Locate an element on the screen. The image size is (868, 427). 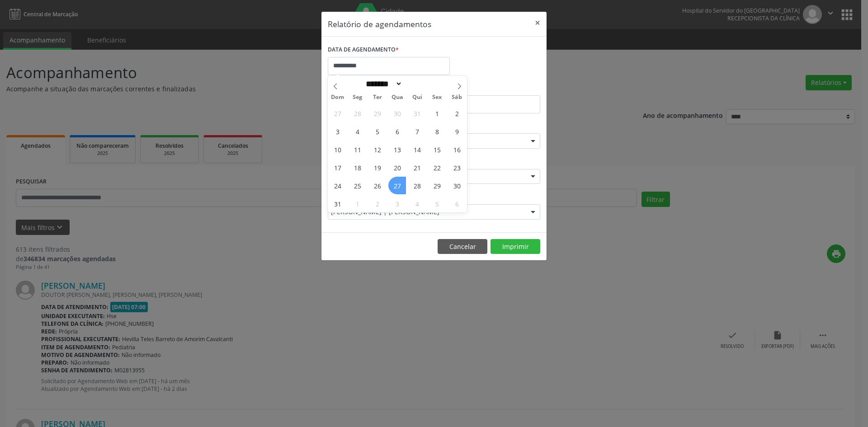
span: Agosto 24, 2025 is located at coordinates (337, 186).